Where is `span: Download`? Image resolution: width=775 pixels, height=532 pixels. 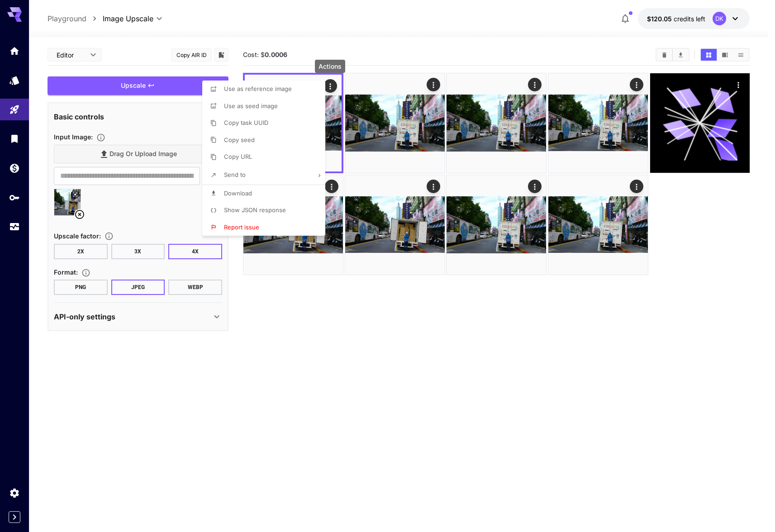
span: Download is located at coordinates (238, 193).